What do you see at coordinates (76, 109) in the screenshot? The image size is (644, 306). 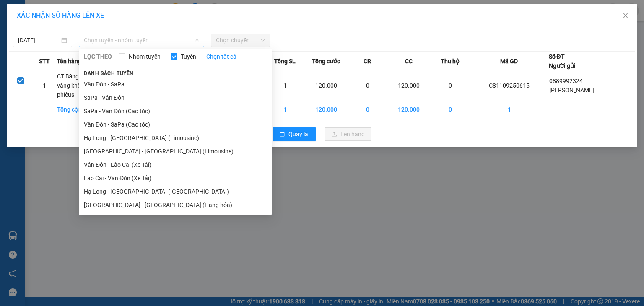 I see `td: Tổng cộng` at bounding box center [76, 109].